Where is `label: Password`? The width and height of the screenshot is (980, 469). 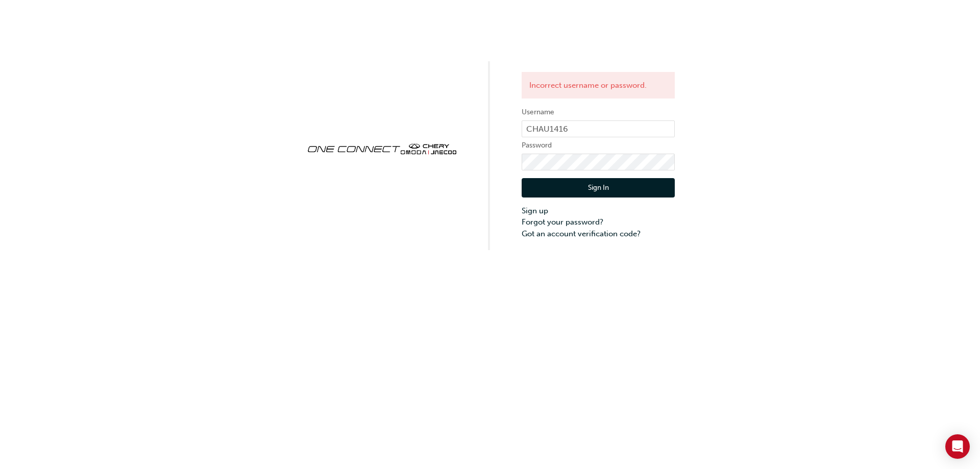
label: Password is located at coordinates (598, 145).